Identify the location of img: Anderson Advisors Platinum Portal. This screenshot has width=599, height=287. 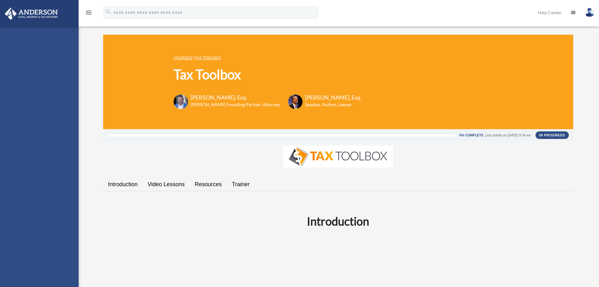
(31, 14).